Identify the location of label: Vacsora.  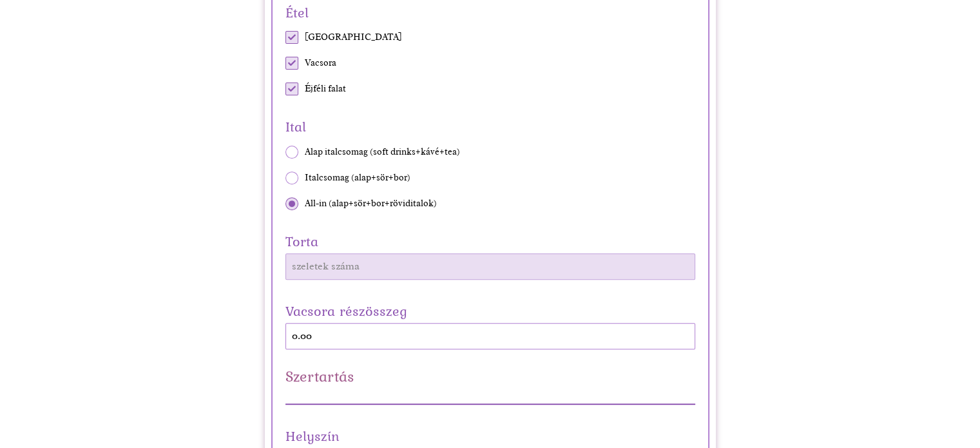
(490, 63).